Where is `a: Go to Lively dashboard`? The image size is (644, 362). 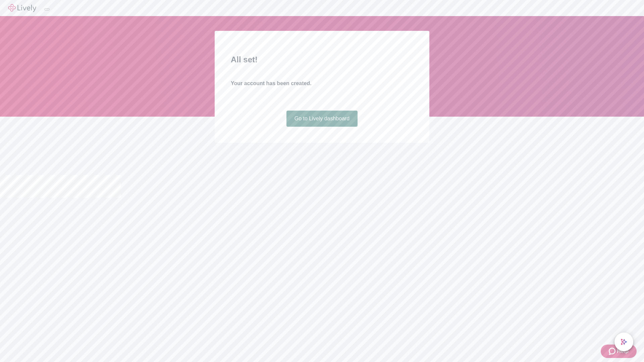
a: Go to Lively dashboard is located at coordinates (322, 119).